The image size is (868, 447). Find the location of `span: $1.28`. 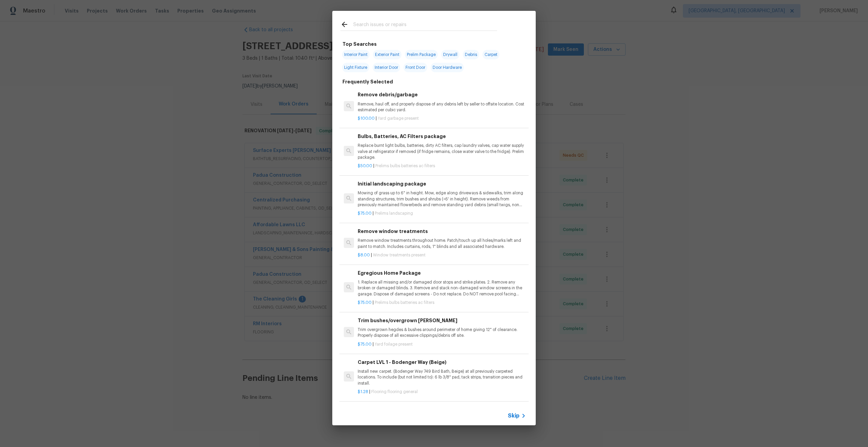

span: $1.28 is located at coordinates (363, 392).